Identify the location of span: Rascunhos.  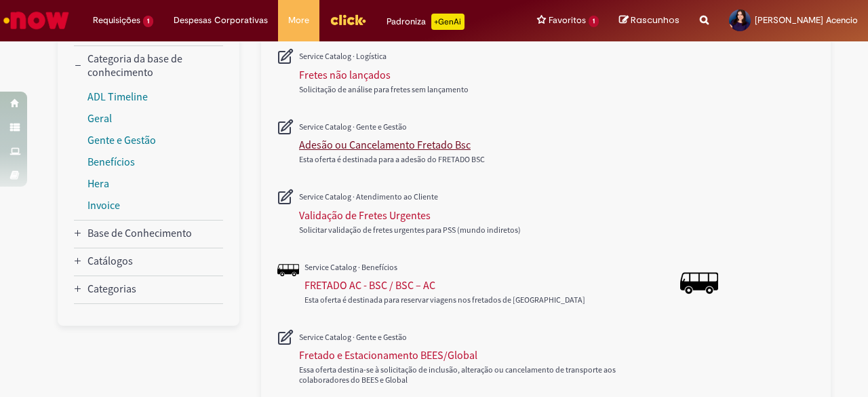
(655, 20).